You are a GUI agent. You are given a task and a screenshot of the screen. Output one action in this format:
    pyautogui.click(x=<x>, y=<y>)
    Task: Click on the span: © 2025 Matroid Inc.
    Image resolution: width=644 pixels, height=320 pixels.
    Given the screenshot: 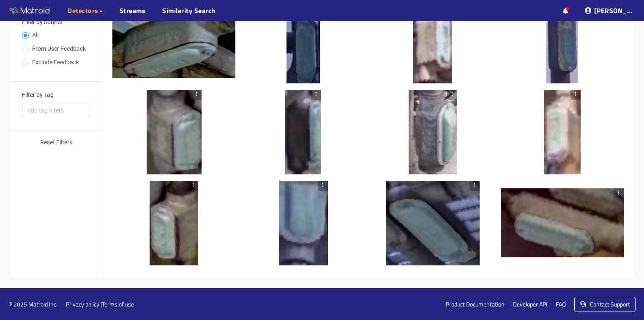 What is the action you would take?
    pyautogui.click(x=33, y=304)
    